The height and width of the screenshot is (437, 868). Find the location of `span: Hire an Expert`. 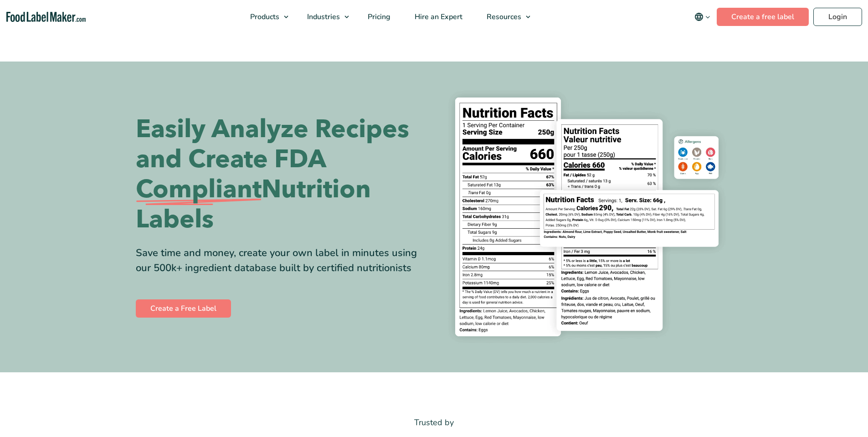

span: Hire an Expert is located at coordinates (438, 17).